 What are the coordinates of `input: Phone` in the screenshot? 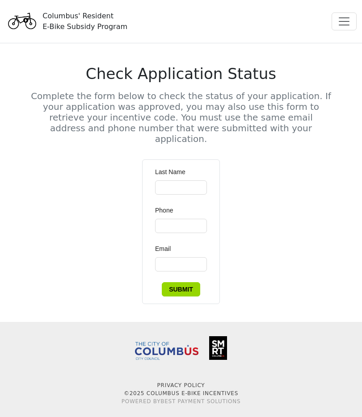 It's located at (181, 226).